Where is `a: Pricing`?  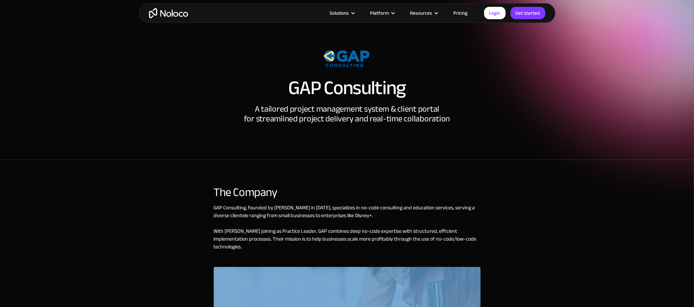 a: Pricing is located at coordinates (461, 13).